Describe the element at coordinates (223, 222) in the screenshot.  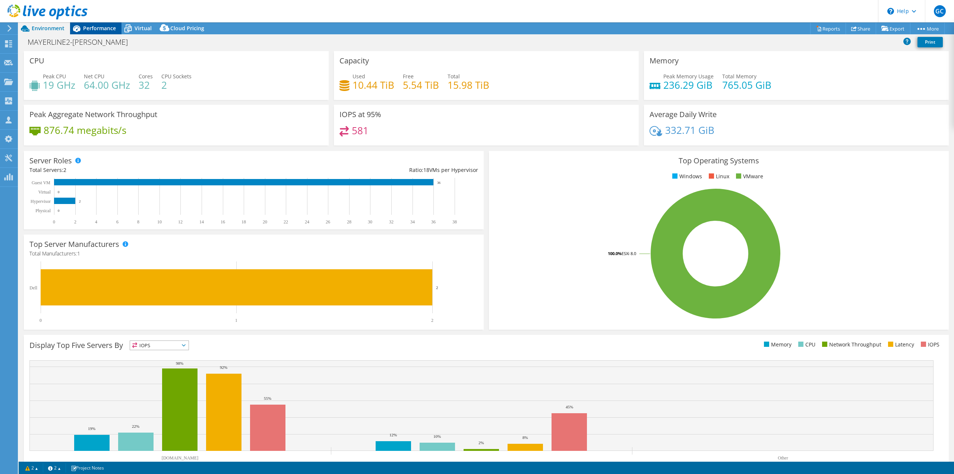
I see `text: 16` at that location.